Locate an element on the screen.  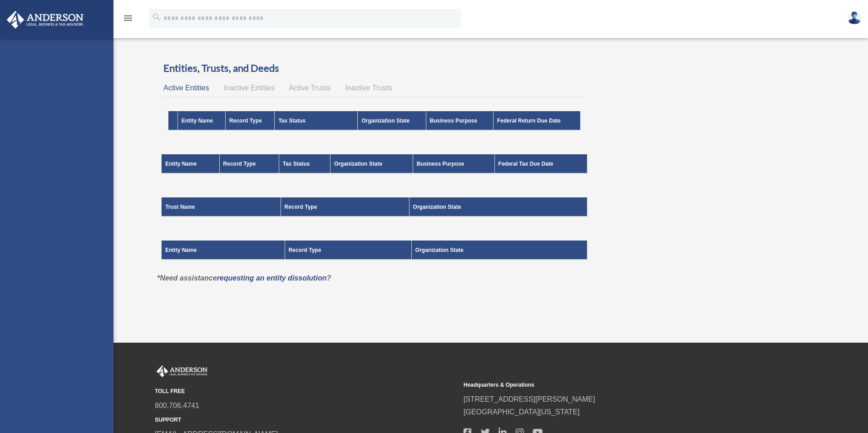
small: Headquarters & Operations is located at coordinates (615, 385).